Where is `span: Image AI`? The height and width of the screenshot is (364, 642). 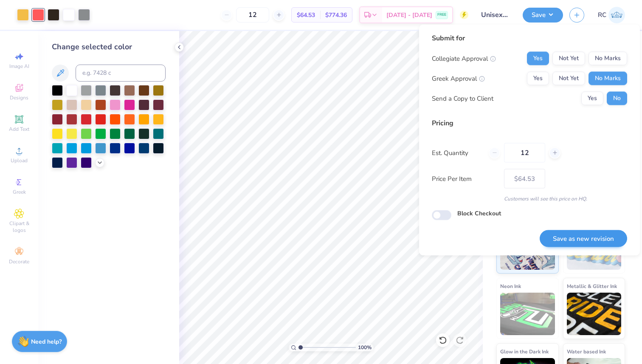
span: Image AI is located at coordinates (19, 66).